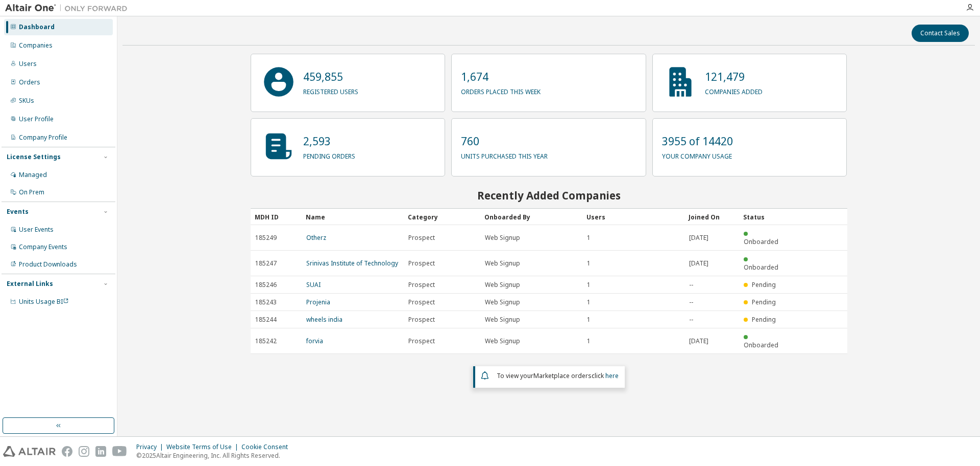 This screenshot has width=980, height=466. Describe the element at coordinates (119, 451) in the screenshot. I see `img: youtube.svg` at that location.